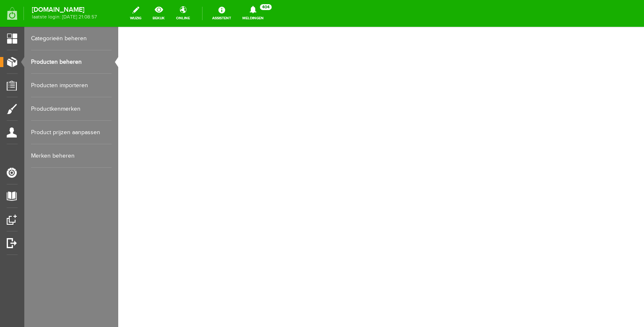  I want to click on a: Productkenmerken, so click(71, 109).